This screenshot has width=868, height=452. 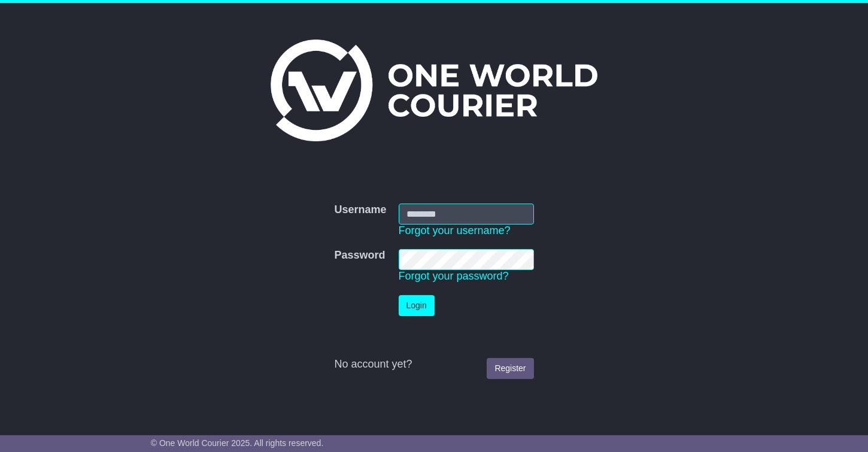 I want to click on span: © One World Courier 2025. All rights reserved., so click(x=237, y=443).